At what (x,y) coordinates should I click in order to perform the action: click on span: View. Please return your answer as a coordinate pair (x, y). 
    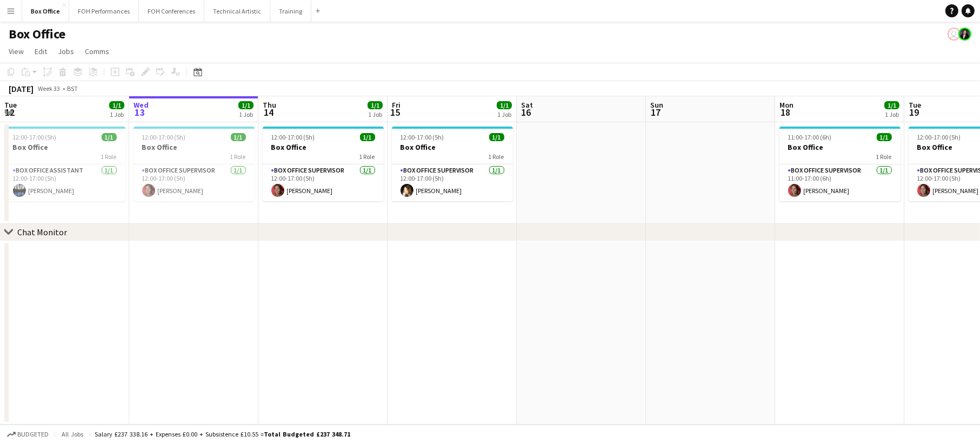
    Looking at the image, I should click on (16, 51).